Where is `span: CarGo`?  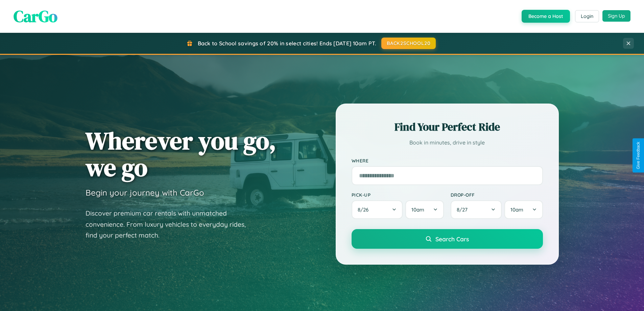 span: CarGo is located at coordinates (36, 16).